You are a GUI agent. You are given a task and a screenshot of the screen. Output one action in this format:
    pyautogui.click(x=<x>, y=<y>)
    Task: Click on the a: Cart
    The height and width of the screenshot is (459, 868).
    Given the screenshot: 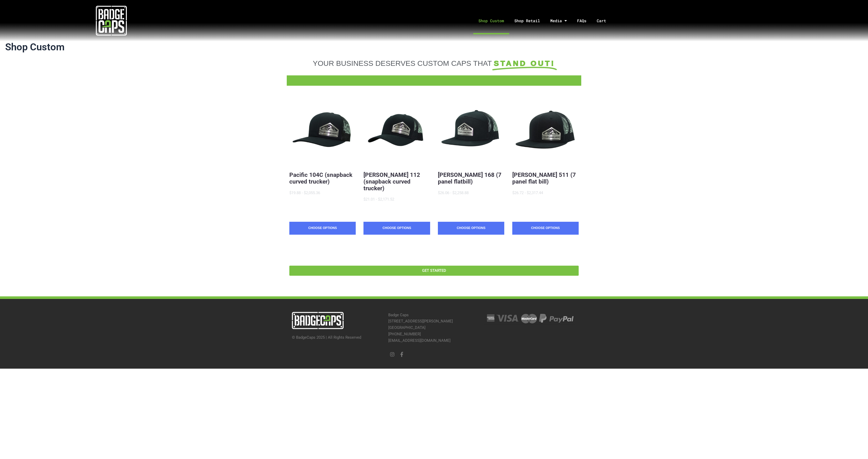 What is the action you would take?
    pyautogui.click(x=604, y=21)
    